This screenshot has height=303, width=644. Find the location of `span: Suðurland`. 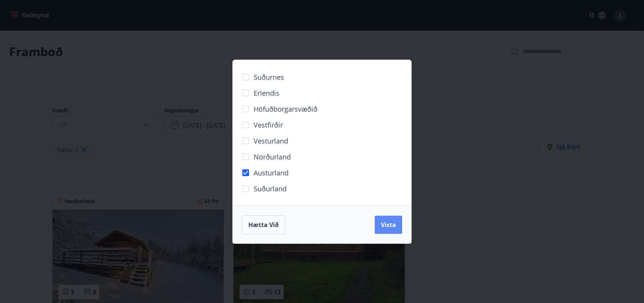

span: Suðurland is located at coordinates (270, 188).